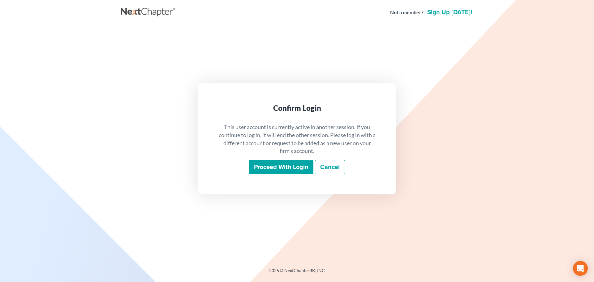 Image resolution: width=594 pixels, height=282 pixels. Describe the element at coordinates (297, 139) in the screenshot. I see `p: This user account is currently active in another session. If you continue to log in, it will end ...` at that location.